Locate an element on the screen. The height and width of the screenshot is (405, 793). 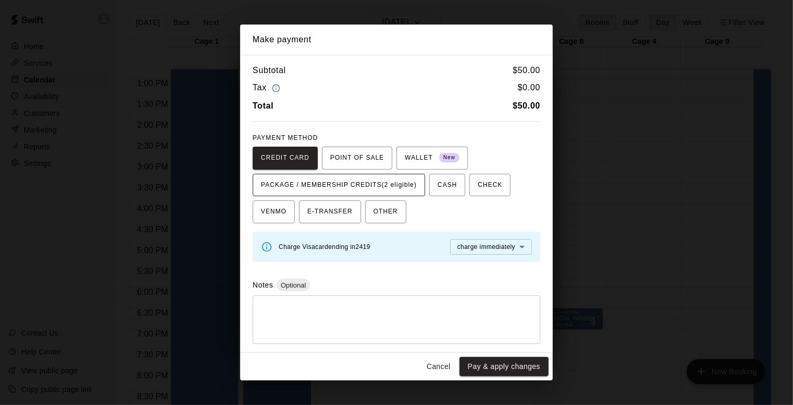
h6: $ 50.00 is located at coordinates (527, 70).